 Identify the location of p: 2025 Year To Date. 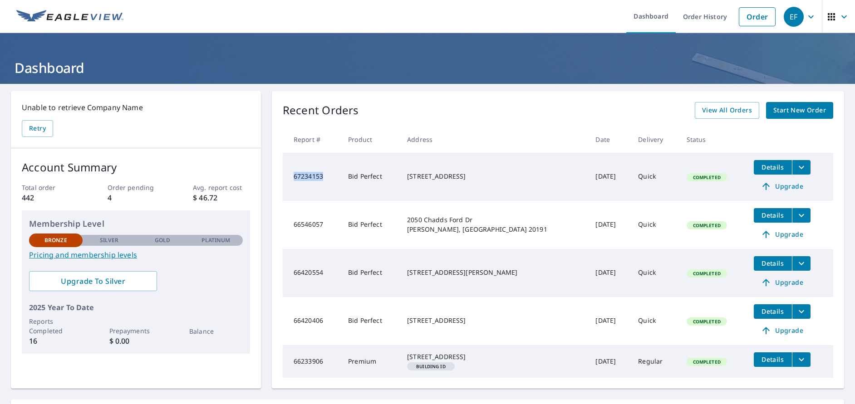
(136, 308).